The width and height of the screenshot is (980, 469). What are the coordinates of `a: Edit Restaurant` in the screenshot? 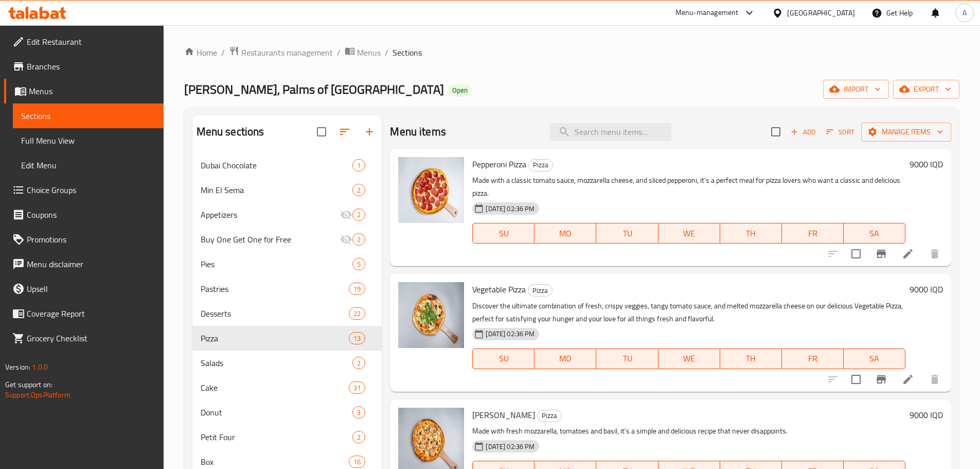 It's located at (84, 41).